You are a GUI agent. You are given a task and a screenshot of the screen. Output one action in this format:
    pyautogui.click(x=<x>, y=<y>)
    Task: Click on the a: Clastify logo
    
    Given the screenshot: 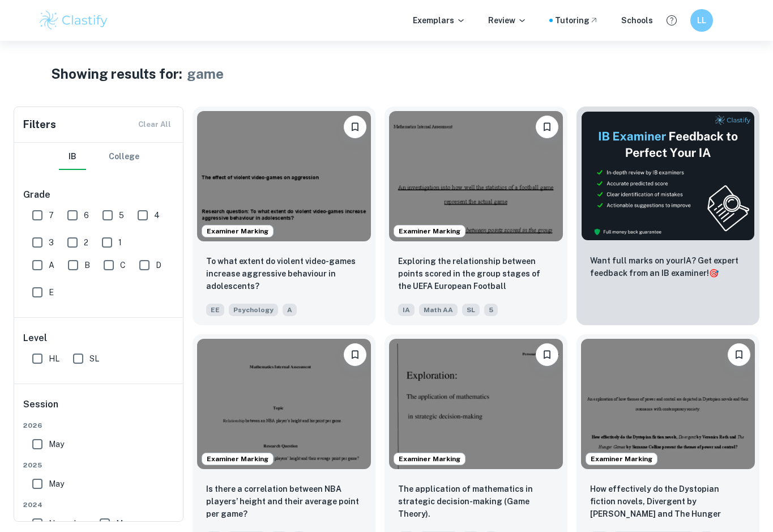 What is the action you would take?
    pyautogui.click(x=73, y=21)
    